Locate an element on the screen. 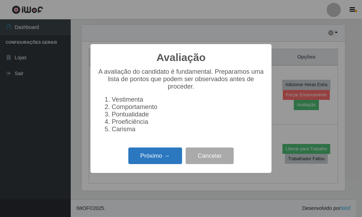  li: Comportamento is located at coordinates (188, 107).